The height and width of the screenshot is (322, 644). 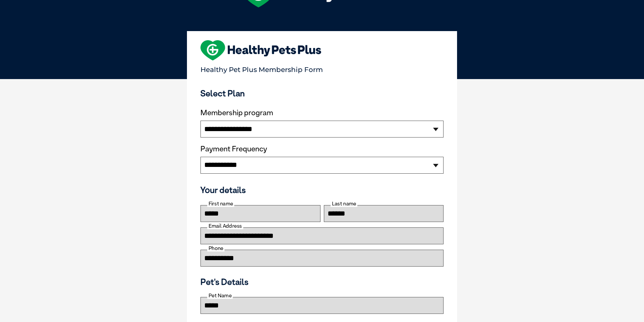 What do you see at coordinates (344, 204) in the screenshot?
I see `label: Last name` at bounding box center [344, 204].